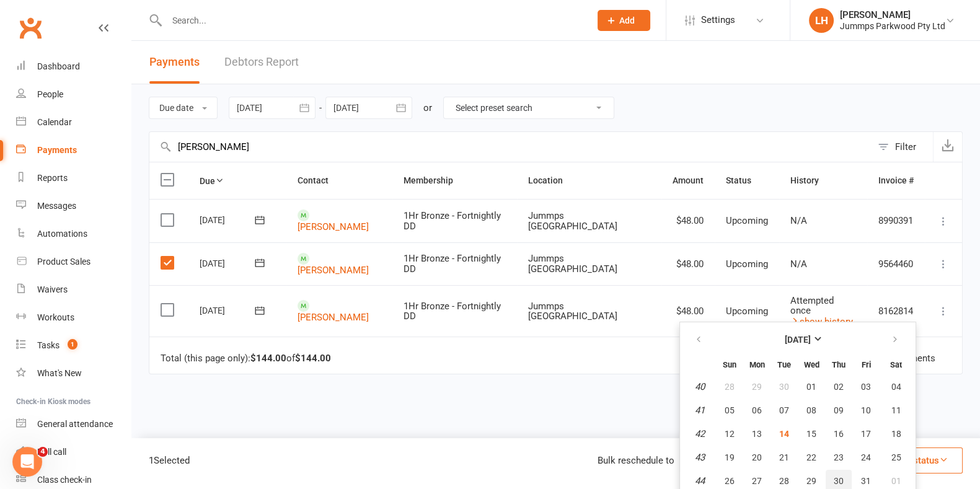 This screenshot has height=489, width=980. What do you see at coordinates (838, 410) in the screenshot?
I see `span: 09` at bounding box center [838, 410].